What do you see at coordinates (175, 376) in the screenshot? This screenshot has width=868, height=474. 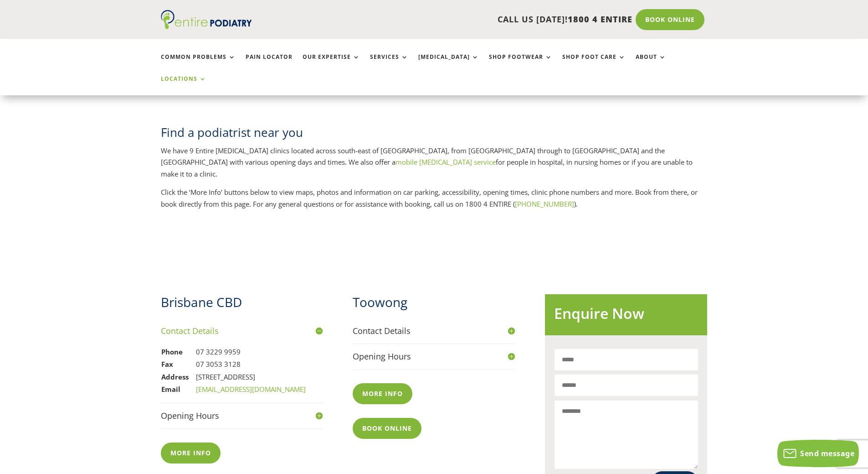 I see `strong: Address` at bounding box center [175, 376].